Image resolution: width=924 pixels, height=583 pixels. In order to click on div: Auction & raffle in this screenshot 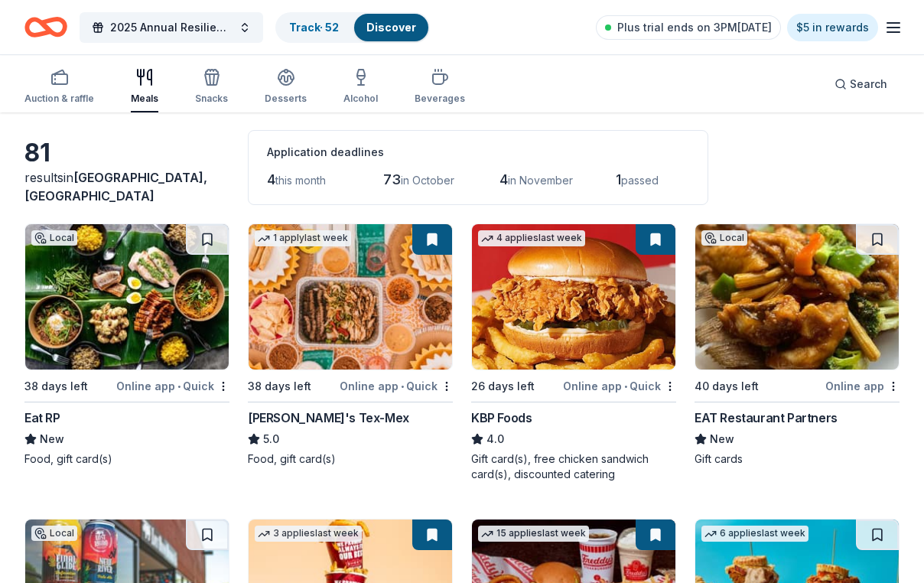, I will do `click(59, 99)`.